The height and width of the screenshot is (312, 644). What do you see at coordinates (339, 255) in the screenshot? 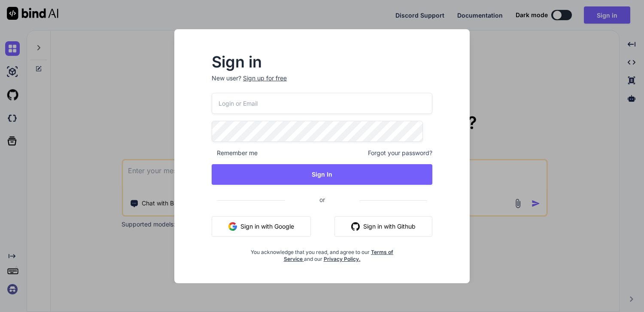
I see `a: Terms of Service` at bounding box center [339, 255].